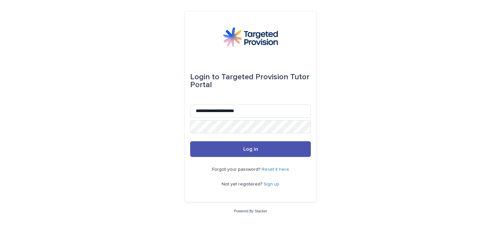  I want to click on span: Login to, so click(204, 77).